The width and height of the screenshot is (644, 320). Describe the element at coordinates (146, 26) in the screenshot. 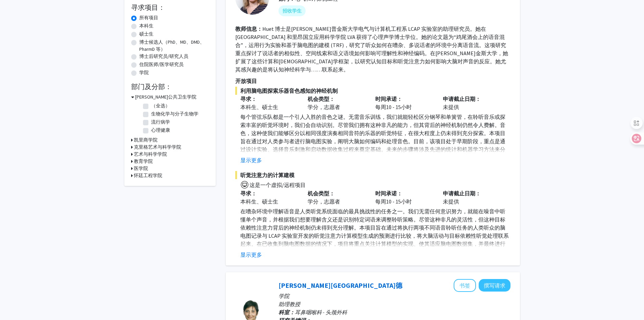

I see `font: 本科生` at that location.